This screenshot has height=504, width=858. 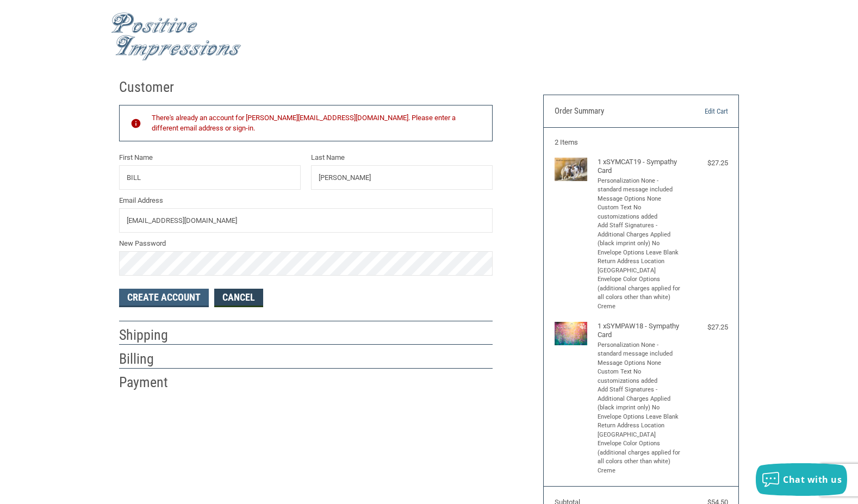 What do you see at coordinates (238, 298) in the screenshot?
I see `a: Cancel` at bounding box center [238, 298].